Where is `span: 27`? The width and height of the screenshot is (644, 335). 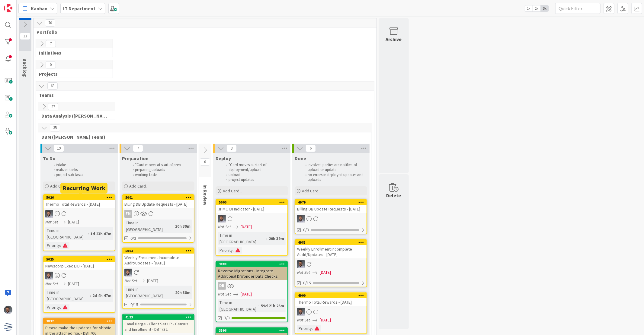
span: 27 is located at coordinates (53, 107).